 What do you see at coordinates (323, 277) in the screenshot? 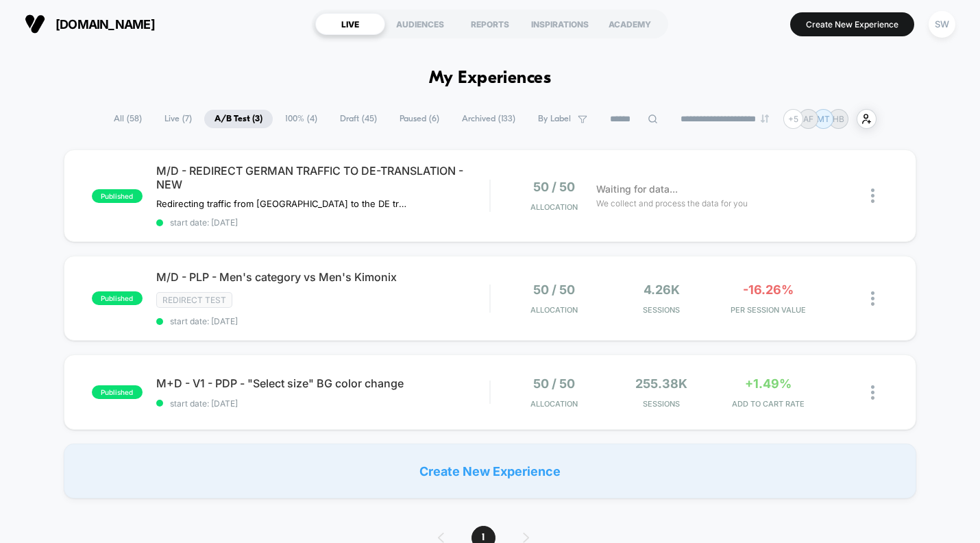
I see `span: M/D - PLP - Men's category vs Men's Kimonix` at bounding box center [323, 277].